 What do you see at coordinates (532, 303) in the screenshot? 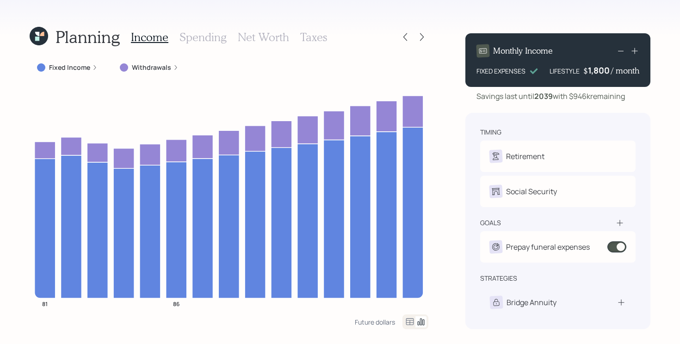
I see `div: Bridge Annuity` at bounding box center [532, 303].